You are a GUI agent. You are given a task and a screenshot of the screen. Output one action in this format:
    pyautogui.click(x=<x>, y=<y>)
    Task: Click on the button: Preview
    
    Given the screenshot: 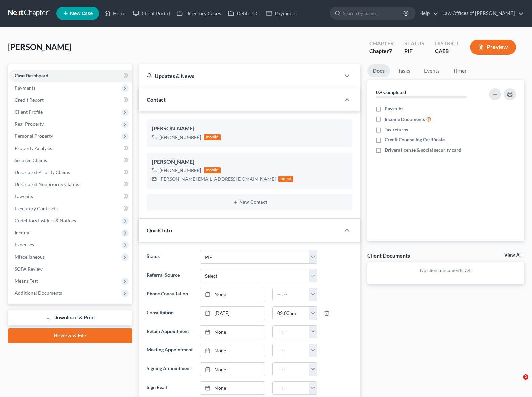 What is the action you would take?
    pyautogui.click(x=492, y=47)
    